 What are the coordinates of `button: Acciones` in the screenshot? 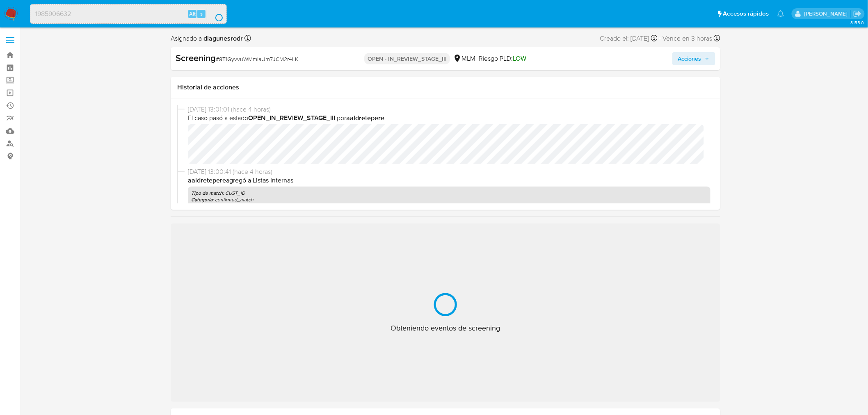 It's located at (694, 59).